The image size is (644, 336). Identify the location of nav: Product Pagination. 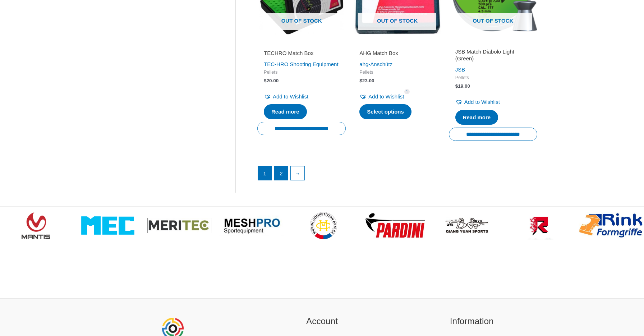
(397, 175).